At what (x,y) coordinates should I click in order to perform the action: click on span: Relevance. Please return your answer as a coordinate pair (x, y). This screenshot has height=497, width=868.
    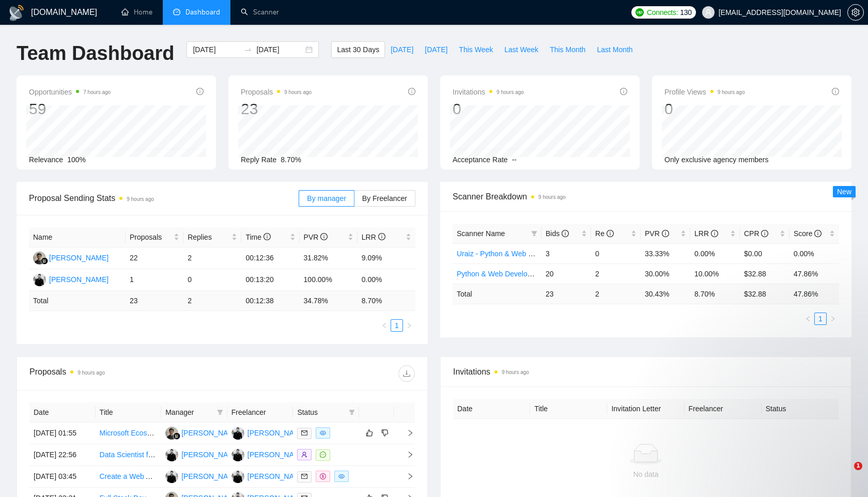
    Looking at the image, I should click on (46, 160).